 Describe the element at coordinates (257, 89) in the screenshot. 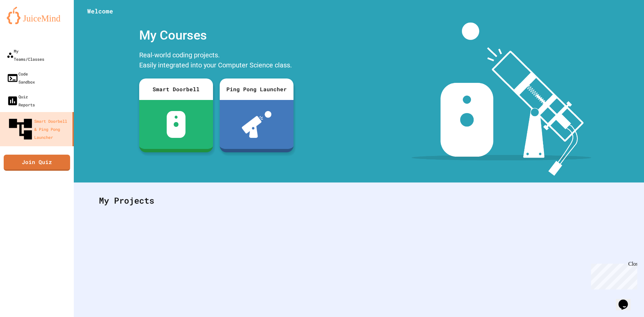

I see `div: Ping Pong Launcher` at that location.